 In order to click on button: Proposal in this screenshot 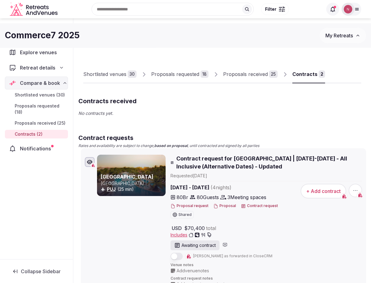, I will do `click(225, 206)`.